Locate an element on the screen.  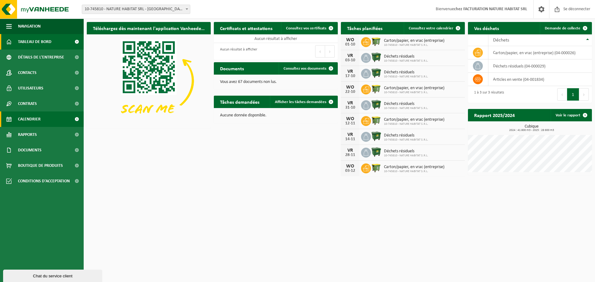
font: Se déconnecter is located at coordinates (577, 9).